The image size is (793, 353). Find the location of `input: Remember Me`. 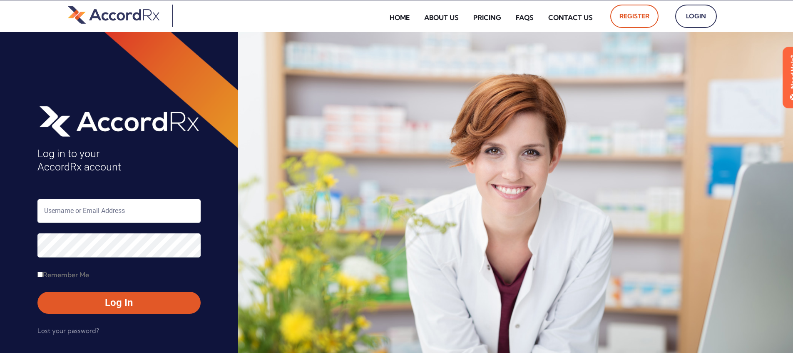

input: Remember Me is located at coordinates (40, 274).